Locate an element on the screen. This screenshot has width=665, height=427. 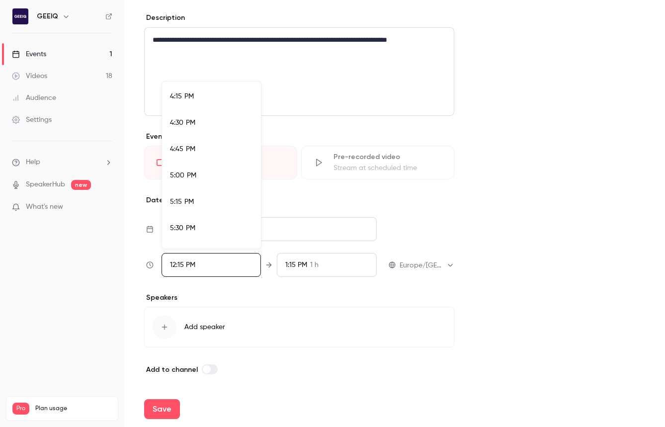
span: 5:00 PM is located at coordinates (183, 175).